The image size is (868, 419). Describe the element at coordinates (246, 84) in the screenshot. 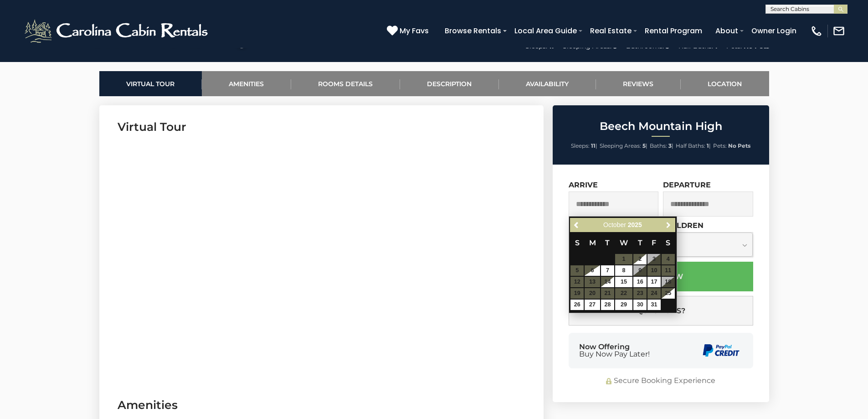

I see `a: Amenities` at that location.